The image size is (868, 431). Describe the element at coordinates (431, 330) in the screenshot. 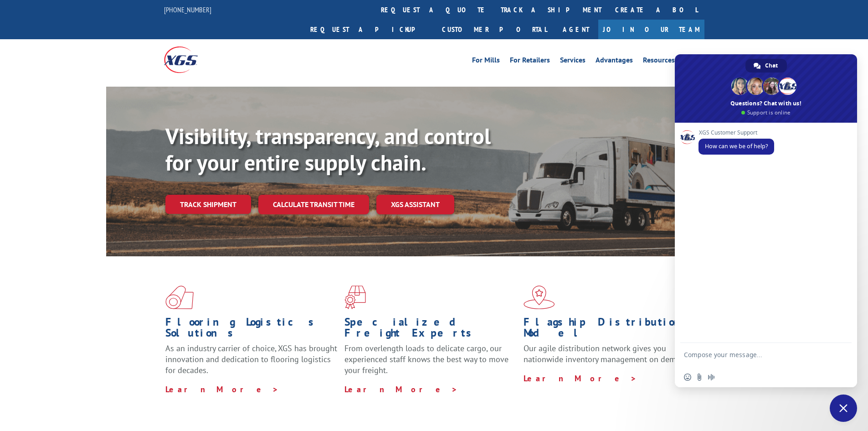

I see `h1: Specialized Freight Experts` at that location.